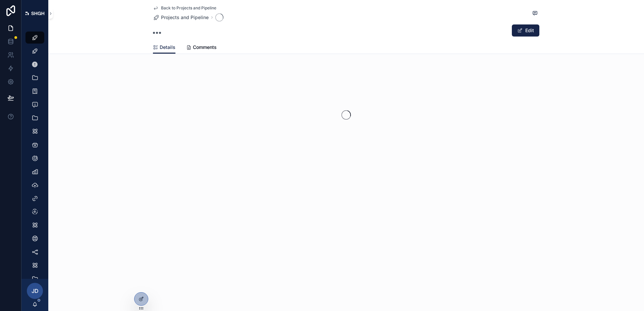 This screenshot has height=311, width=644. I want to click on button: Edit, so click(526, 30).